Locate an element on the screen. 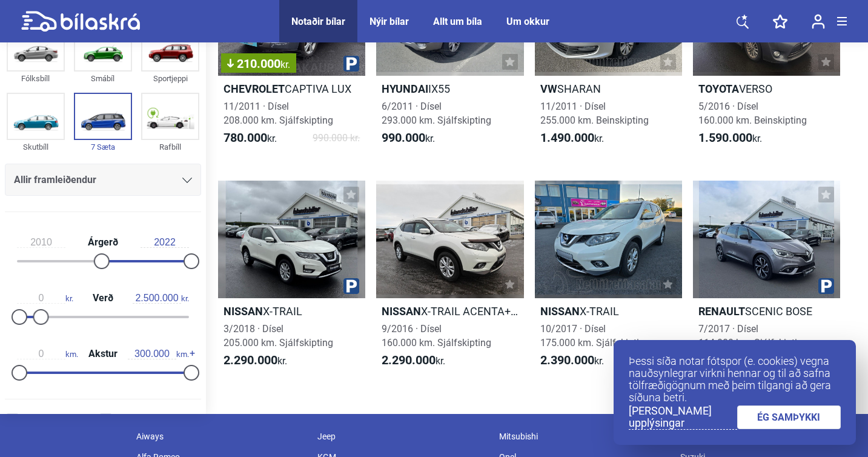  a: NissanX-TRAIL ACENTA+2 2WD9/2016 · Dísel160.000 km. Sjálfskipting2.290.000kr. is located at coordinates (449, 280).